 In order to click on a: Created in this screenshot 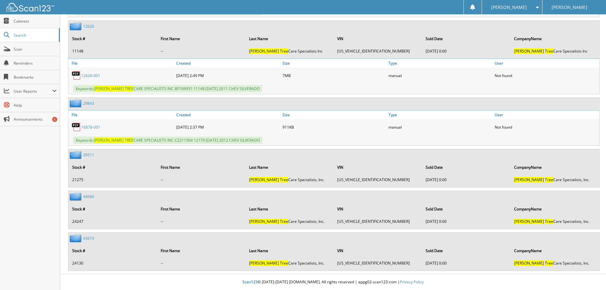, I will do `click(228, 114)`.